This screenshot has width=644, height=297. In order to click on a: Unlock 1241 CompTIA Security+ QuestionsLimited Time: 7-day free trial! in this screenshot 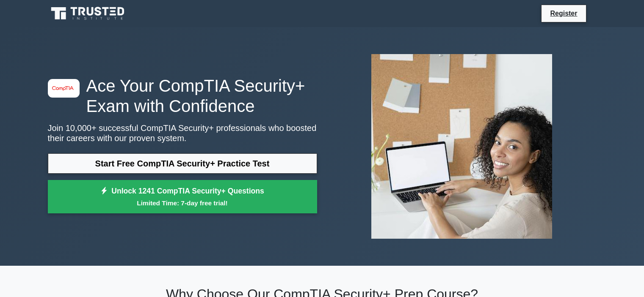, I will do `click(182, 197)`.